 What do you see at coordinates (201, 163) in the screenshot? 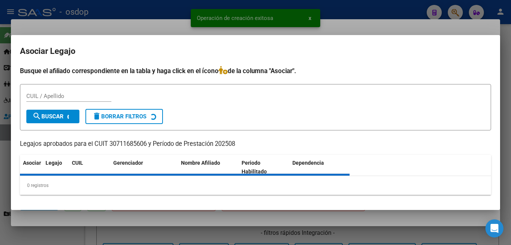
I see `span: Nombre Afiliado` at bounding box center [201, 163].